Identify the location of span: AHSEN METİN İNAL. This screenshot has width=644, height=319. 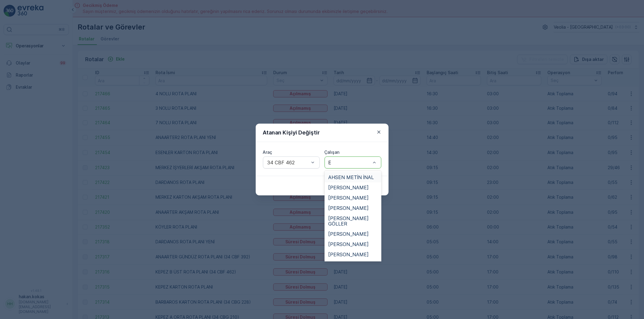
(351, 177).